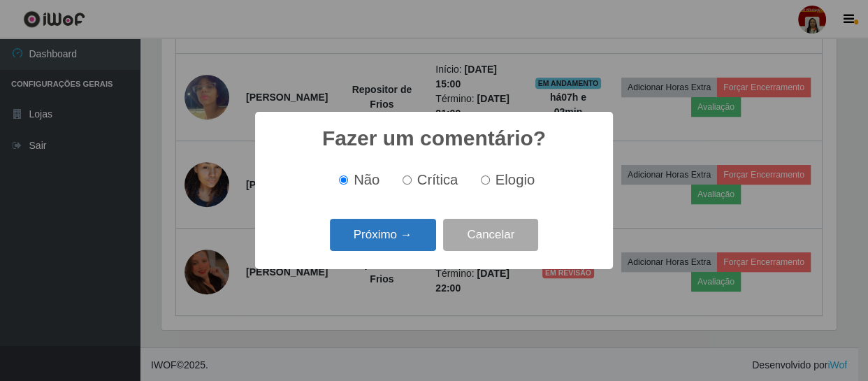 Image resolution: width=868 pixels, height=381 pixels. Describe the element at coordinates (515, 179) in the screenshot. I see `span: Elogio` at that location.